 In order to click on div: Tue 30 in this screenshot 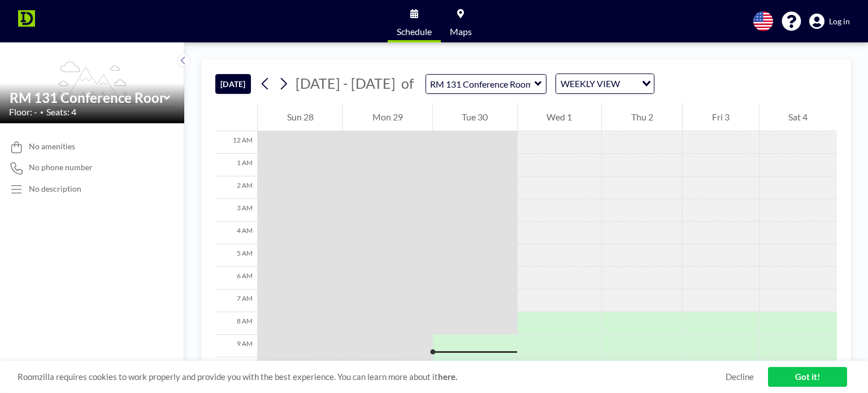, I will do `click(475, 117)`.